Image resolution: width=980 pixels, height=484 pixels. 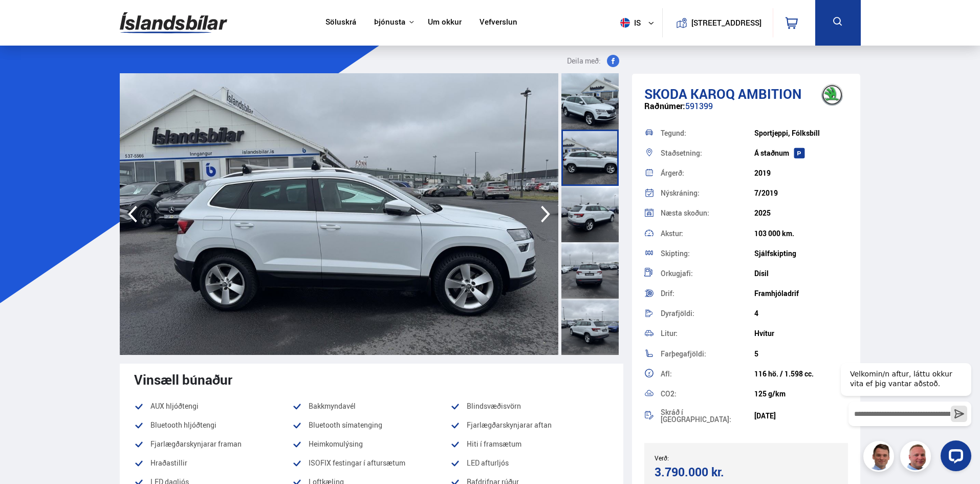 What do you see at coordinates (445, 23) in the screenshot?
I see `a: Um okkur` at bounding box center [445, 23].